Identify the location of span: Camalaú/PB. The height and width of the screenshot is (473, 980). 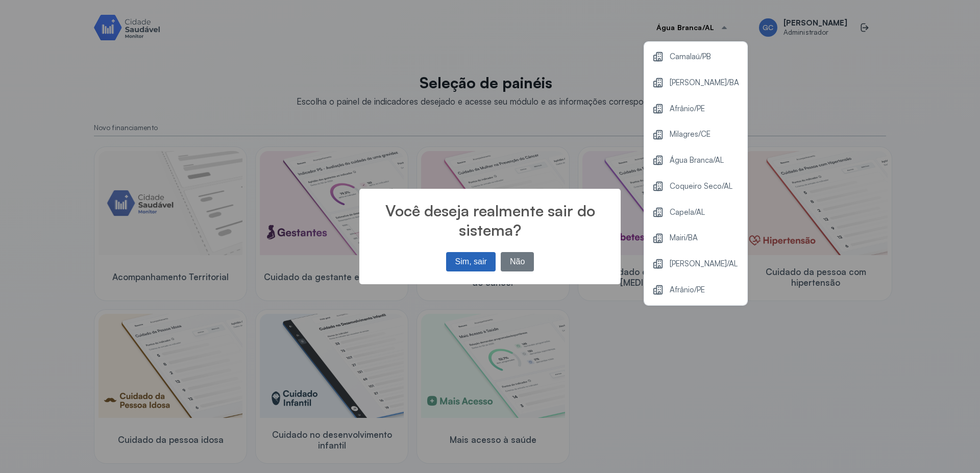
(690, 57).